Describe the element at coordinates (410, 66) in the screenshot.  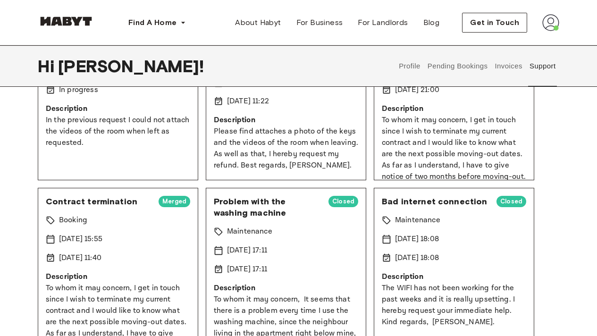
I see `button: Profile` at that location.